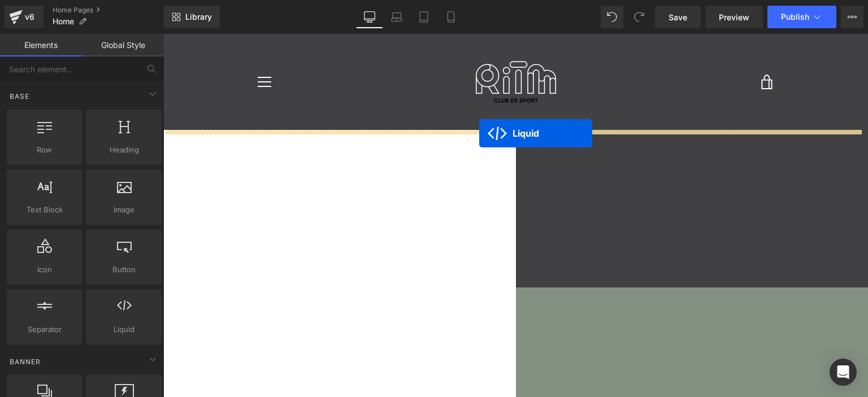 Image resolution: width=868 pixels, height=397 pixels. Describe the element at coordinates (44, 269) in the screenshot. I see `span: Icon` at that location.